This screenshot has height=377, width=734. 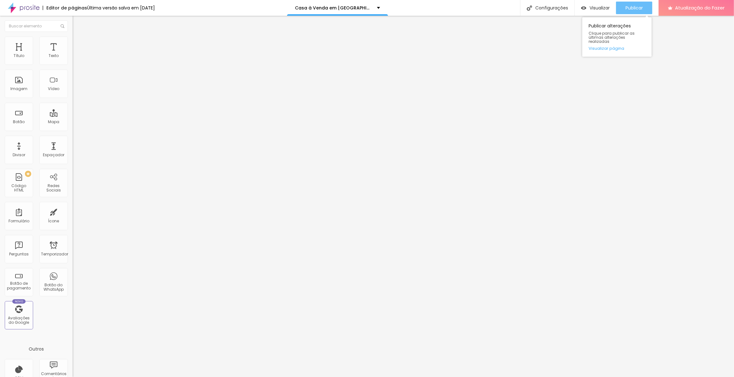 What do you see at coordinates (54, 188) in the screenshot?
I see `font: Redes Sociais` at bounding box center [54, 188].